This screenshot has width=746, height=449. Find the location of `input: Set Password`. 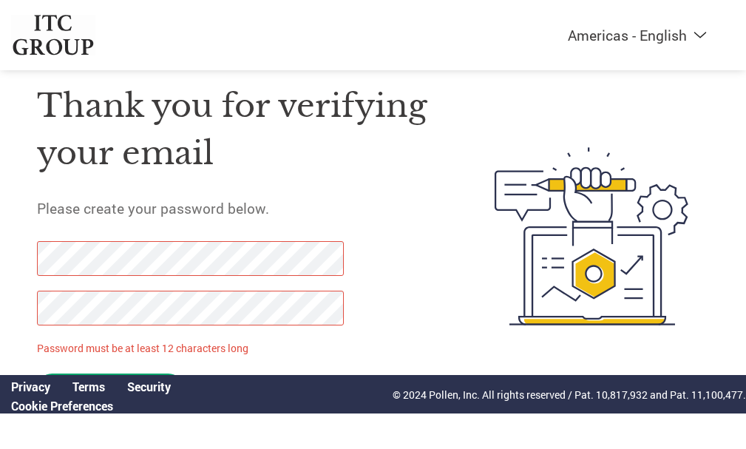

input: Set Password is located at coordinates (110, 388).